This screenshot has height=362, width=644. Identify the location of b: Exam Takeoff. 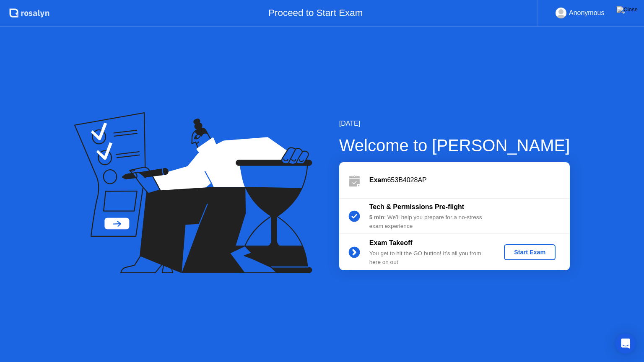
(391, 243).